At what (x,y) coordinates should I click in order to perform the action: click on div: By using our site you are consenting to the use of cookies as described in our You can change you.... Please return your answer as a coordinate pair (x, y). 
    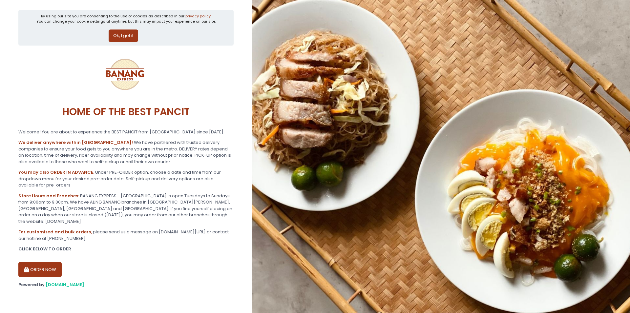
    Looking at the image, I should click on (126, 19).